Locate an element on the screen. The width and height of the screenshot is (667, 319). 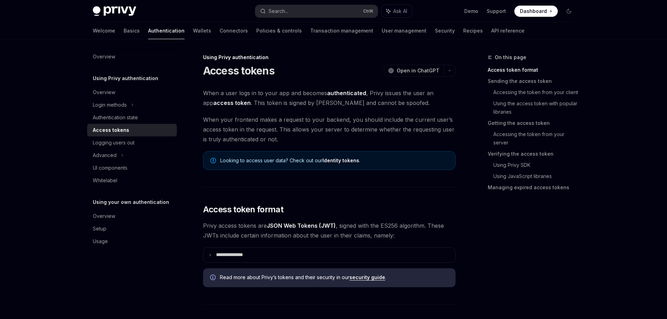
span: Access token format is located at coordinates (243, 210).